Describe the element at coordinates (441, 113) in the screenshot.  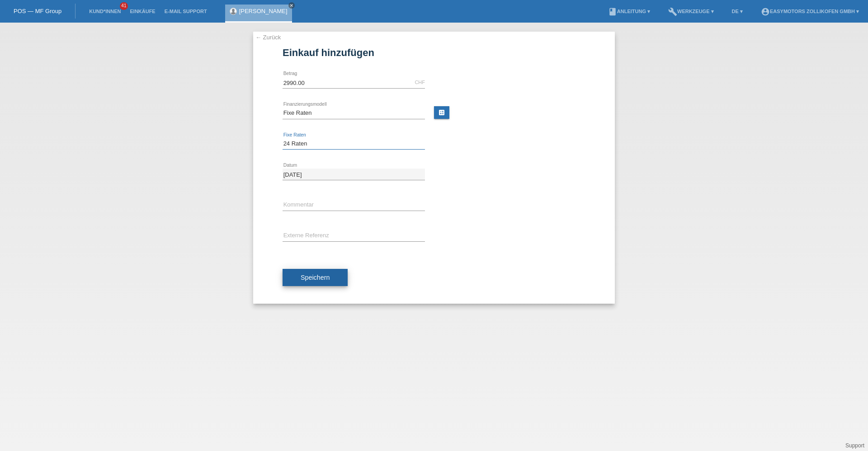
I see `a: calculate` at that location.